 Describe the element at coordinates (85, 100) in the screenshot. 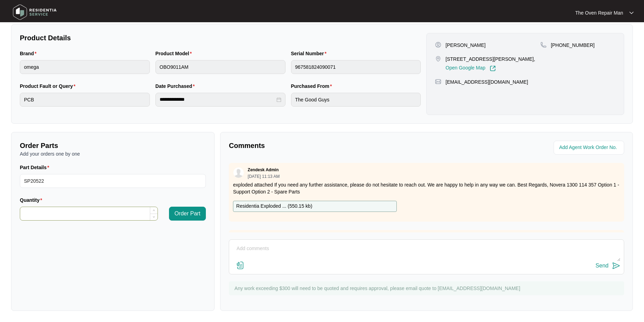

I see `input: Product Fault or Query` at that location.